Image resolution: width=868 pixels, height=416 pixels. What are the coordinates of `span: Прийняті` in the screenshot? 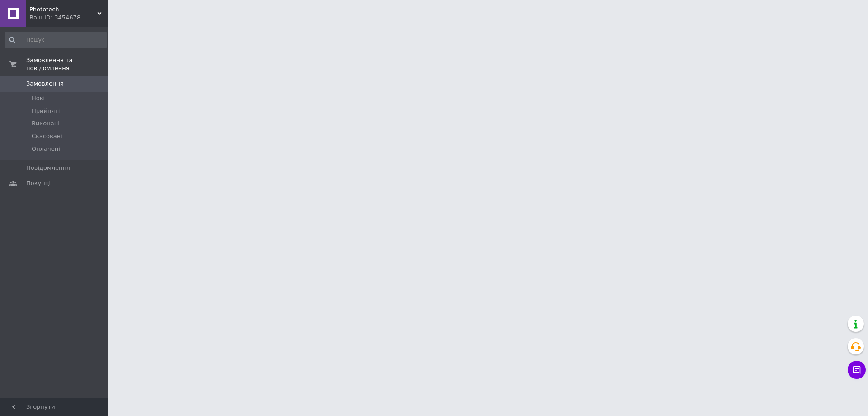 It's located at (46, 111).